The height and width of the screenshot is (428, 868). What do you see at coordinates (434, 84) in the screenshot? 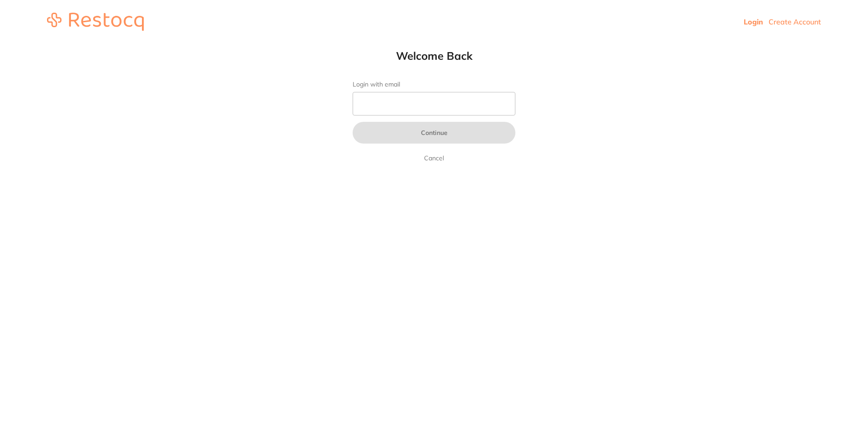
I see `label: Login with email` at bounding box center [434, 84].